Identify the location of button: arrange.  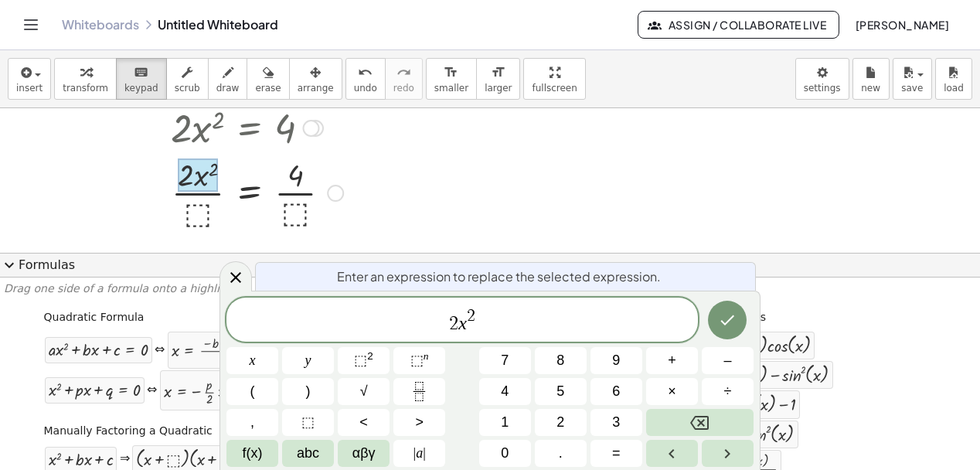
(315, 79).